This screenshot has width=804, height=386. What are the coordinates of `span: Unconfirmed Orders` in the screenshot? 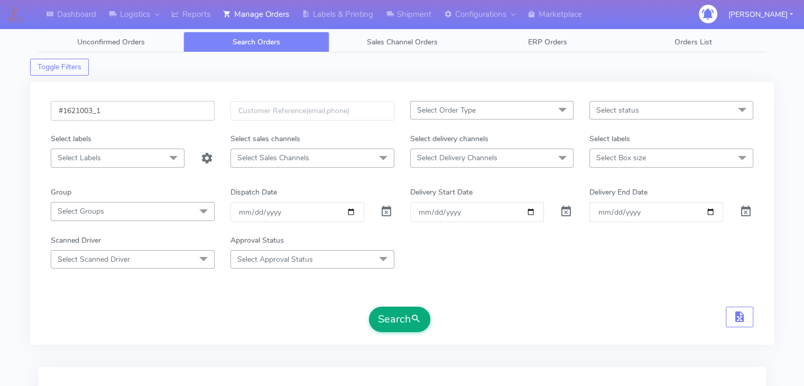 It's located at (111, 42).